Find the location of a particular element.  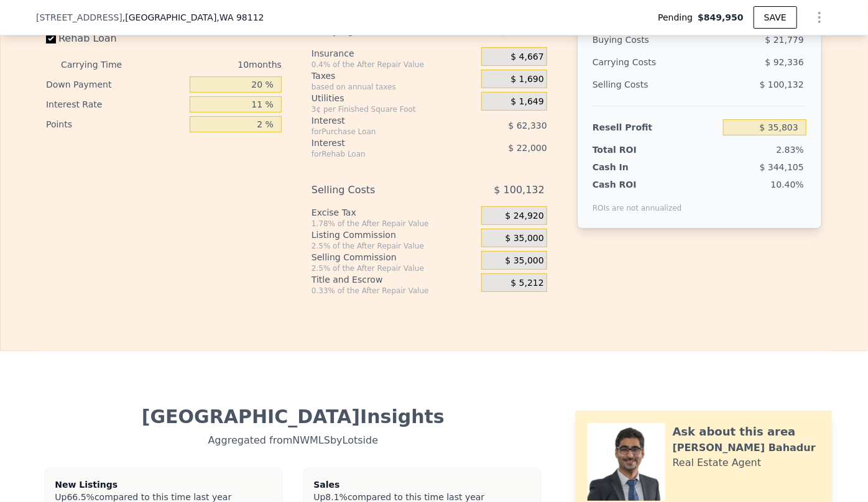

div: Sales is located at coordinates (423, 485).